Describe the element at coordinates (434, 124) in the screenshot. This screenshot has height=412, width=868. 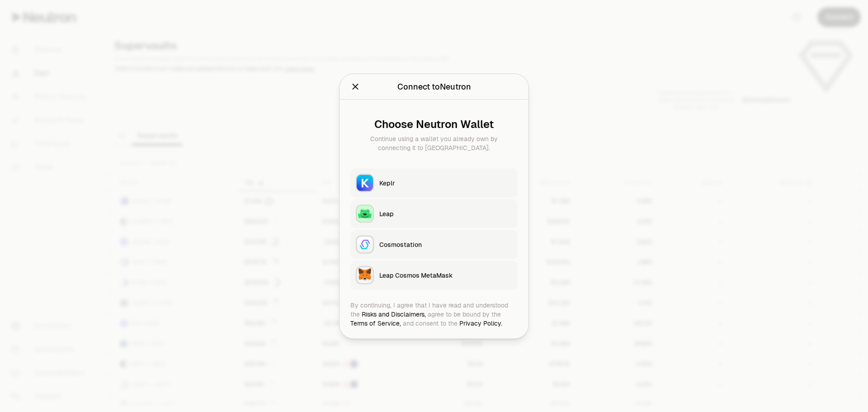
I see `div: Choose Neutron Wallet` at that location.